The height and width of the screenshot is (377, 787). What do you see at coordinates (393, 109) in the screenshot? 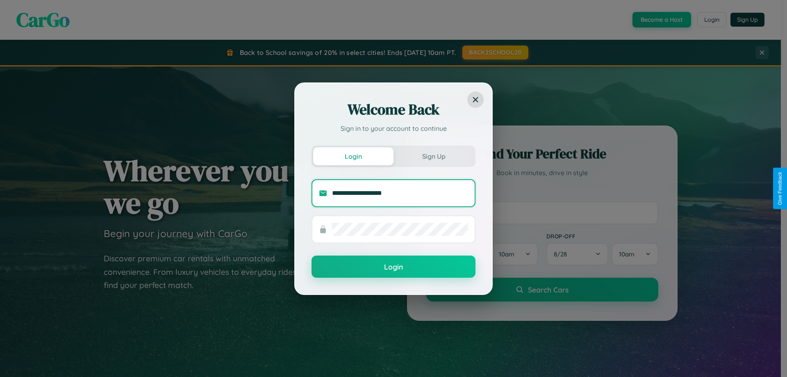
I see `h2: Welcome Back` at bounding box center [393, 109].